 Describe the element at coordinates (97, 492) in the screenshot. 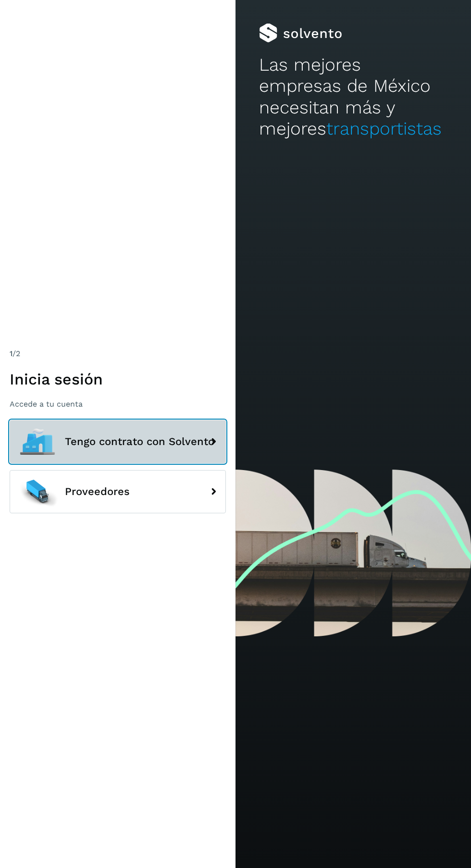

I see `span: Proveedores` at that location.